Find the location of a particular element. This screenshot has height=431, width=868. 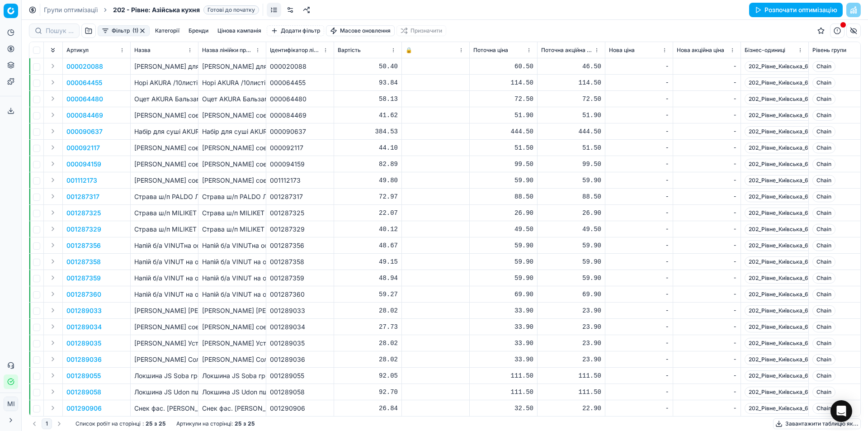

div: 28.02 is located at coordinates (367, 311).